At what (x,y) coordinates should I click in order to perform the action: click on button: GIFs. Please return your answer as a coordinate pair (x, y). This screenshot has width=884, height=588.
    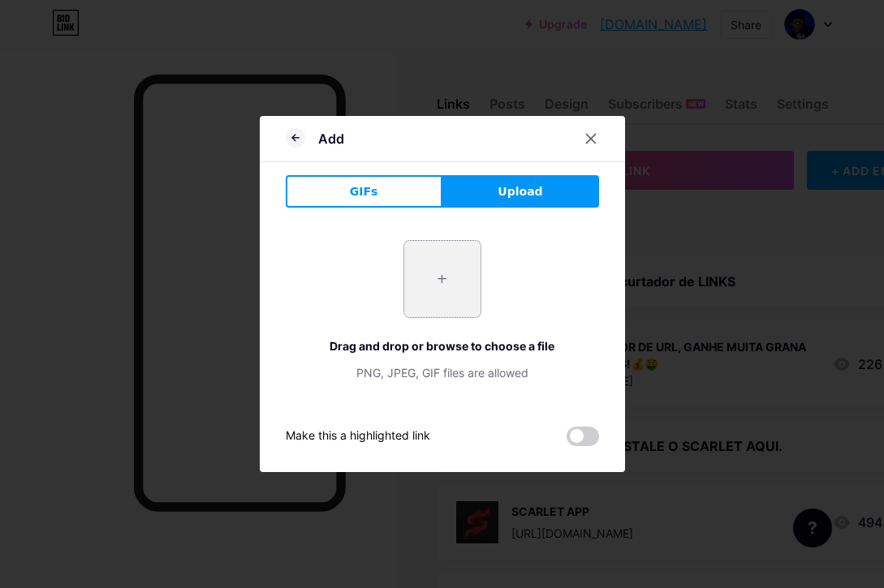
    Looking at the image, I should click on (364, 191).